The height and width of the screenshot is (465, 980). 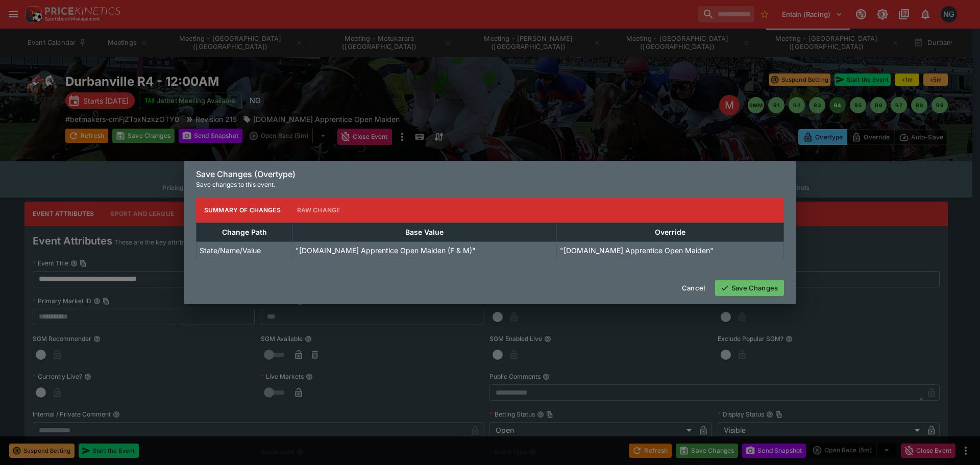 What do you see at coordinates (693, 288) in the screenshot?
I see `button: Cancel` at bounding box center [693, 288].